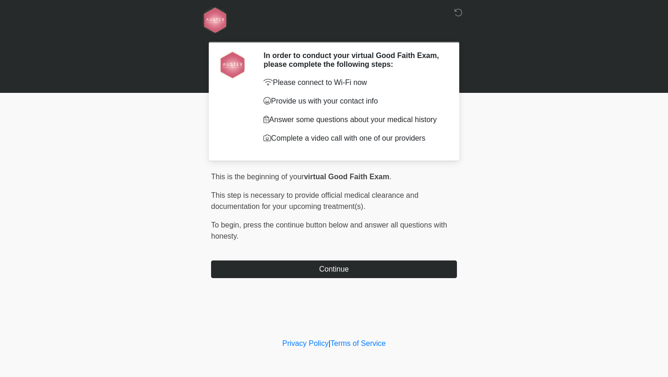 This screenshot has height=377, width=668. Describe the element at coordinates (257, 176) in the screenshot. I see `span: This is the beginning of your` at that location.